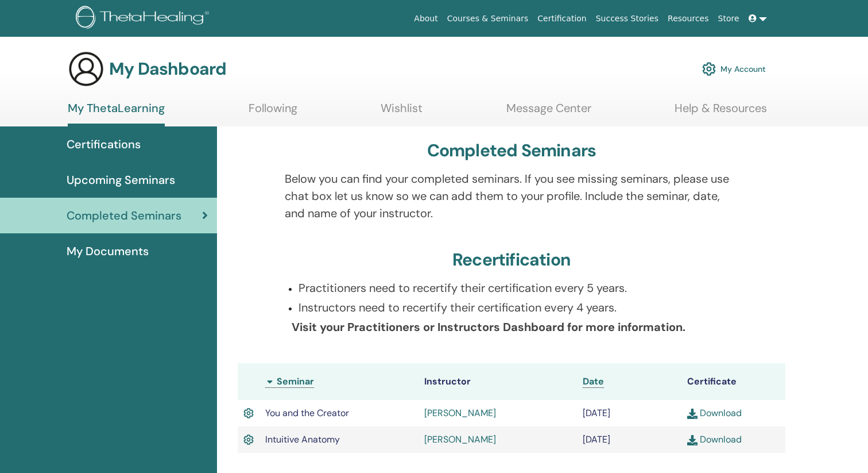  I want to click on p: Practitioners need to recertify their certification every 5 years., so click(518, 288).